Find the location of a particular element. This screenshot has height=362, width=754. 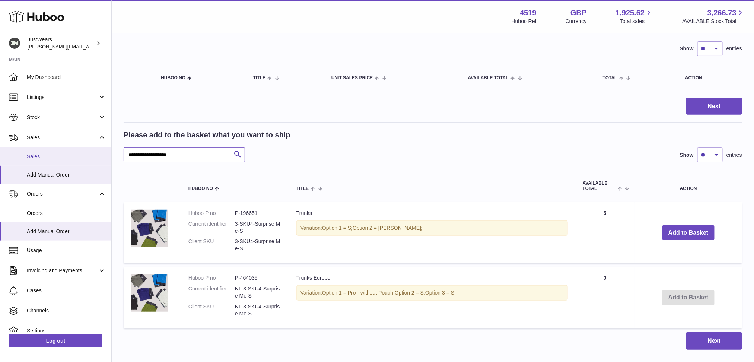

dd: P-464035 is located at coordinates (258, 278).